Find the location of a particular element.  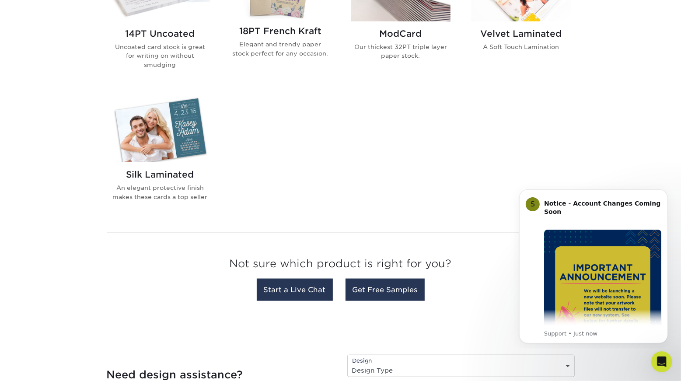

div: Profile image for Support is located at coordinates (27, 23).